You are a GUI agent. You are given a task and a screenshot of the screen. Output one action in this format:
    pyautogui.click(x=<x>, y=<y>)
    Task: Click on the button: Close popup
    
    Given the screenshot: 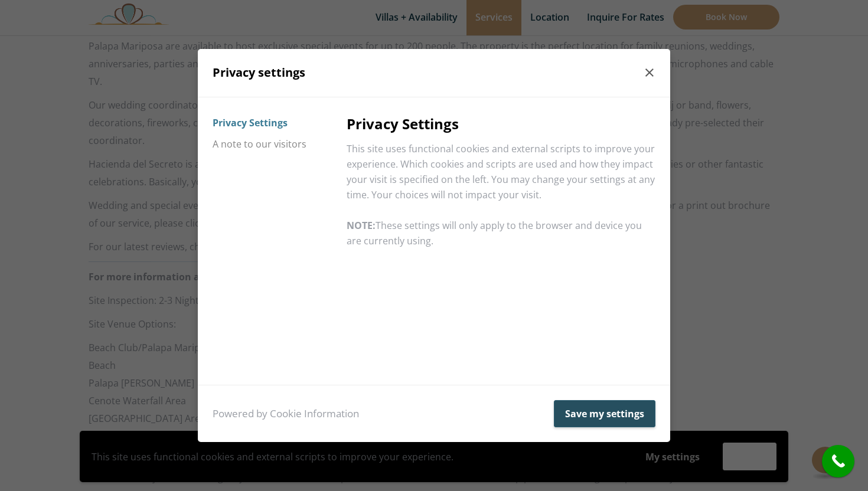 What is the action you would take?
    pyautogui.click(x=650, y=72)
    